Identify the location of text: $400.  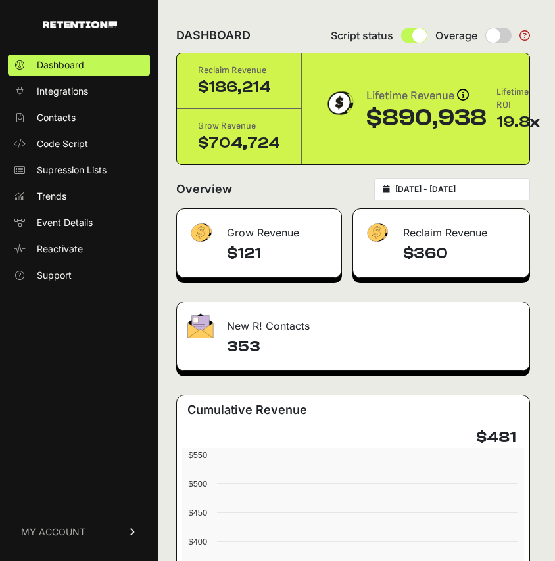
(198, 542).